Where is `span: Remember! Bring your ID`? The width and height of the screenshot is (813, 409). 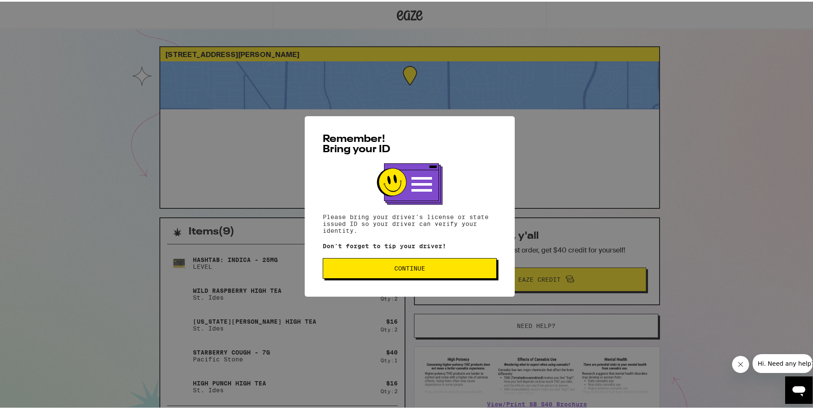 span: Remember! Bring your ID is located at coordinates (356, 143).